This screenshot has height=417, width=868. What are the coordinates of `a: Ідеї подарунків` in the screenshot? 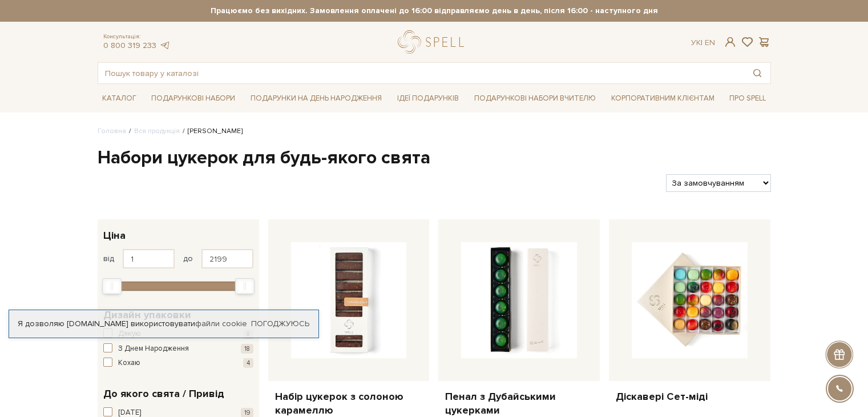 It's located at (428, 98).